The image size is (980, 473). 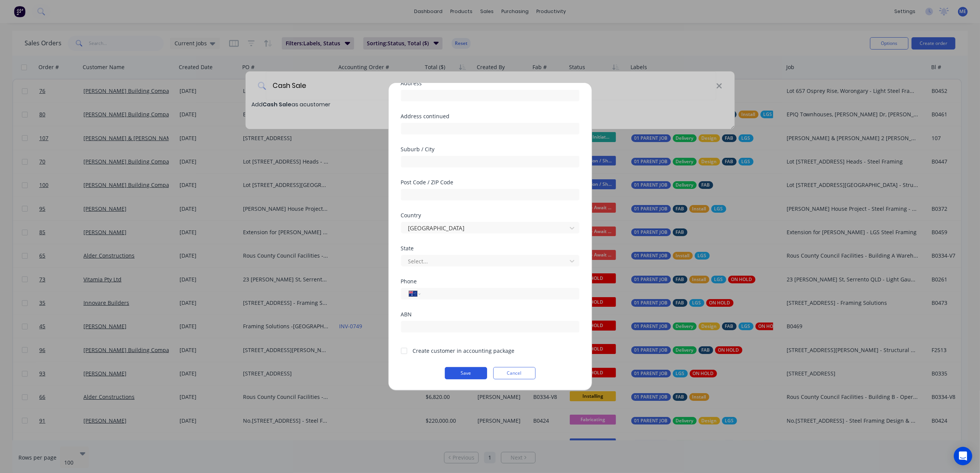 I want to click on div: Phone, so click(x=490, y=281).